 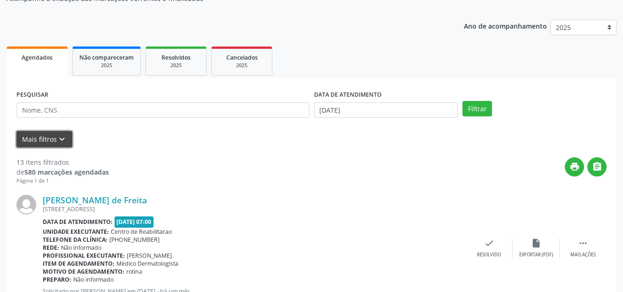 What do you see at coordinates (77, 222) in the screenshot?
I see `b: Data de atendimento:` at bounding box center [77, 222].